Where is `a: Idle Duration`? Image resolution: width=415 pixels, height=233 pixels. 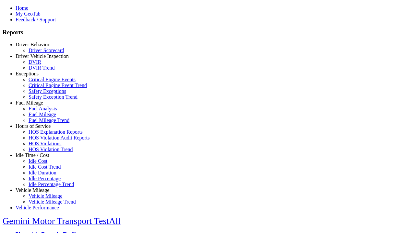 a: Idle Duration is located at coordinates (42, 173).